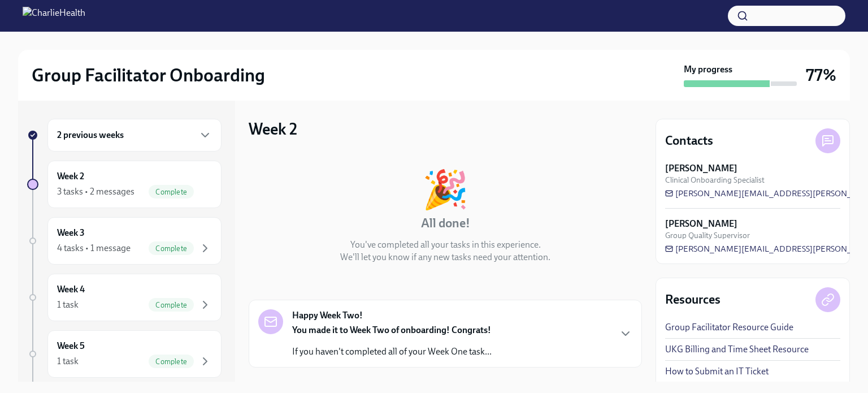  Describe the element at coordinates (148, 75) in the screenshot. I see `h2: Group Facilitator Onboarding` at that location.